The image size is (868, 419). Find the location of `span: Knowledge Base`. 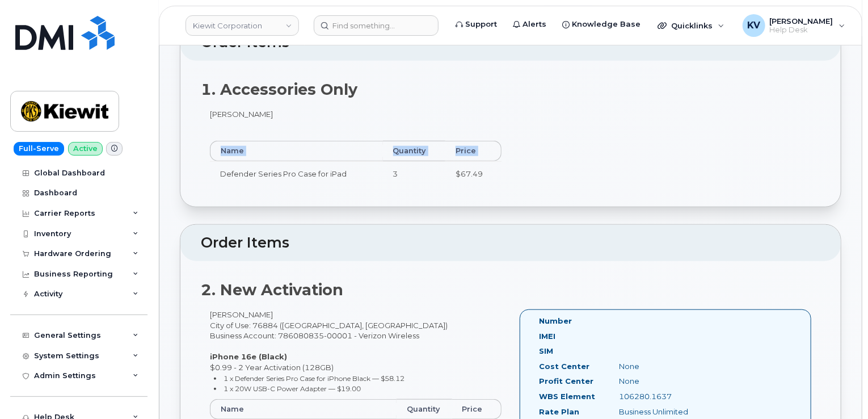

span: Knowledge Base is located at coordinates (606, 24).